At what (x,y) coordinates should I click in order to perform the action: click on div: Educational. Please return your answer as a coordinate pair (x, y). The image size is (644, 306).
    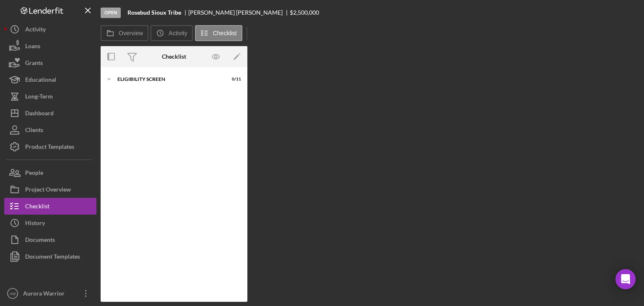
    Looking at the image, I should click on (41, 81).